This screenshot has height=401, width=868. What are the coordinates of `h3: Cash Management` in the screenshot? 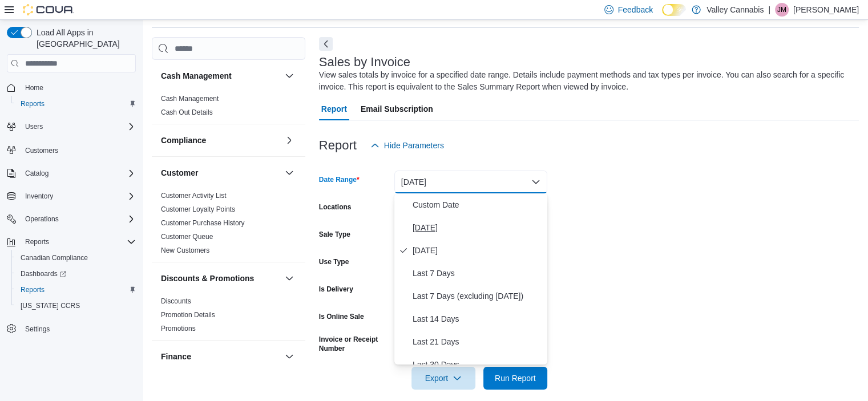 It's located at (196, 76).